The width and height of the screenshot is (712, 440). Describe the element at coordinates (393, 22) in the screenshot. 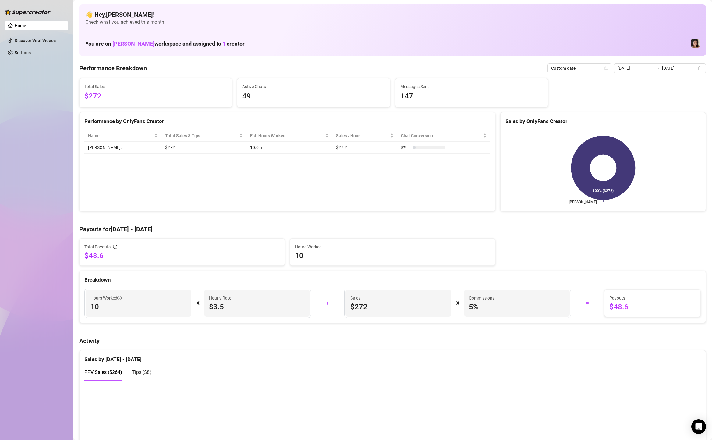

I see `span: Check what you achieved this month` at that location.